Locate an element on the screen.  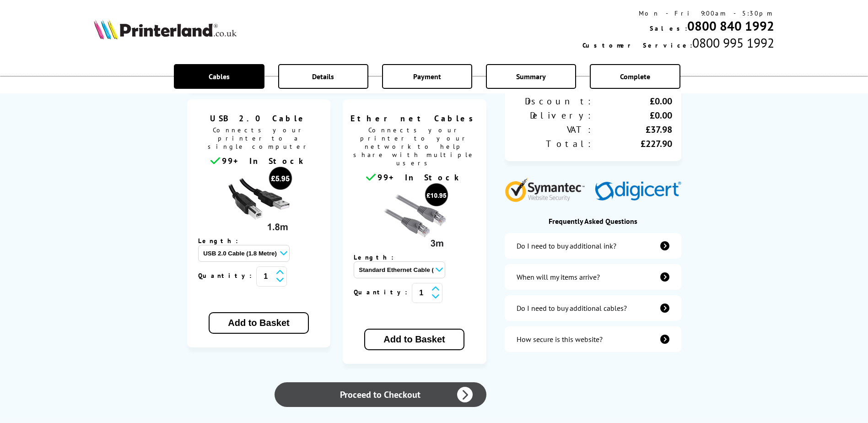
span: Connects your printer to a single computer is located at coordinates (259, 139).